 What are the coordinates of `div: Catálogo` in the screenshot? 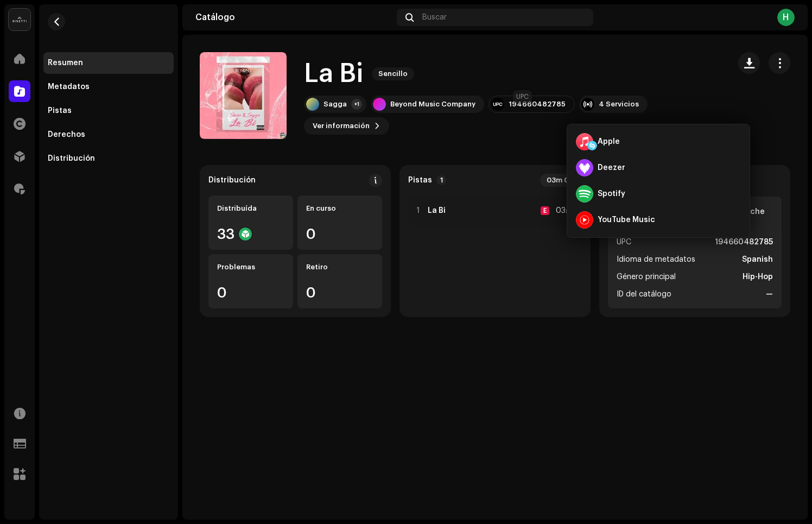 It's located at (294, 18).